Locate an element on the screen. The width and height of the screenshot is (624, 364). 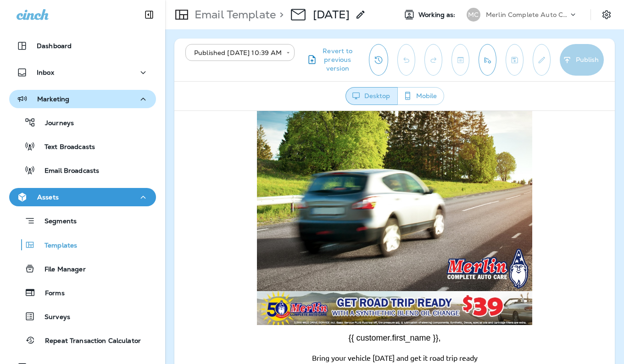
span: Working as: is located at coordinates (438, 15).